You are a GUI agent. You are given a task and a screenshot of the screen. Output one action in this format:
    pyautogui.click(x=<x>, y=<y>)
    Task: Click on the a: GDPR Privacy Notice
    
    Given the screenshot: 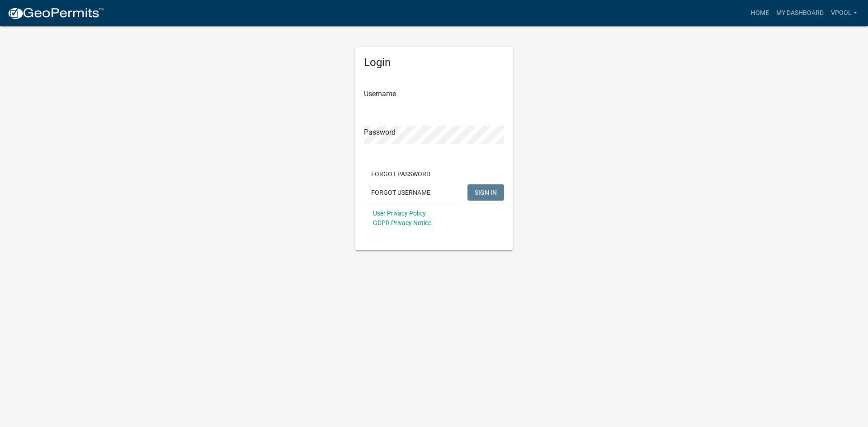 What is the action you would take?
    pyautogui.click(x=402, y=223)
    